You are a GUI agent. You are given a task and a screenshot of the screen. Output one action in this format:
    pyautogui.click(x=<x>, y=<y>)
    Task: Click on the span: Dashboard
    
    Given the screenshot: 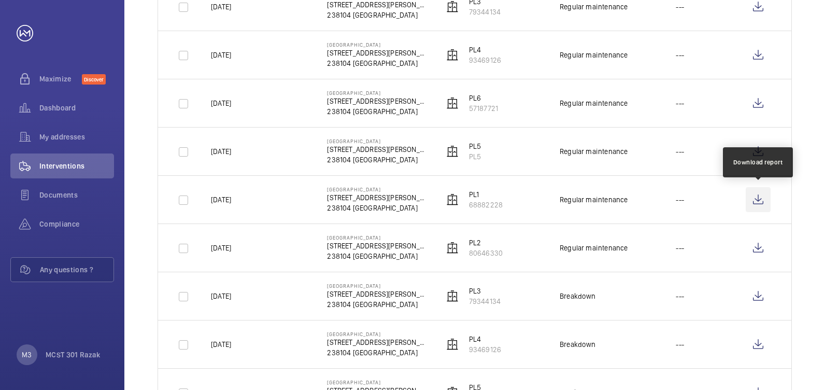 What is the action you would take?
    pyautogui.click(x=77, y=108)
    